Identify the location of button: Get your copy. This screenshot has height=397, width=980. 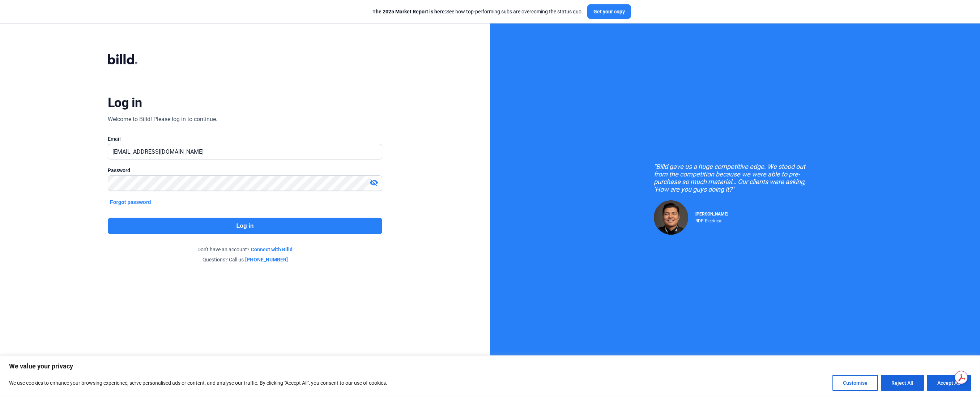
(609, 12).